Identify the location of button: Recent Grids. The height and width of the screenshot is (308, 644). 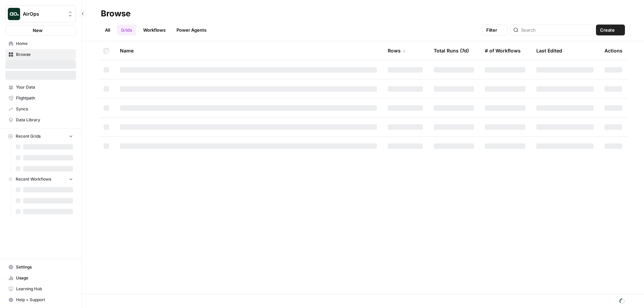
(40, 137).